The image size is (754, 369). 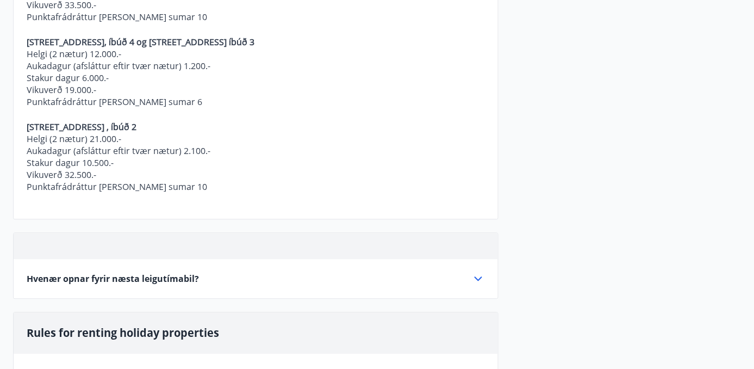 I want to click on p: Stakur dagur 6.000.-, so click(x=256, y=78).